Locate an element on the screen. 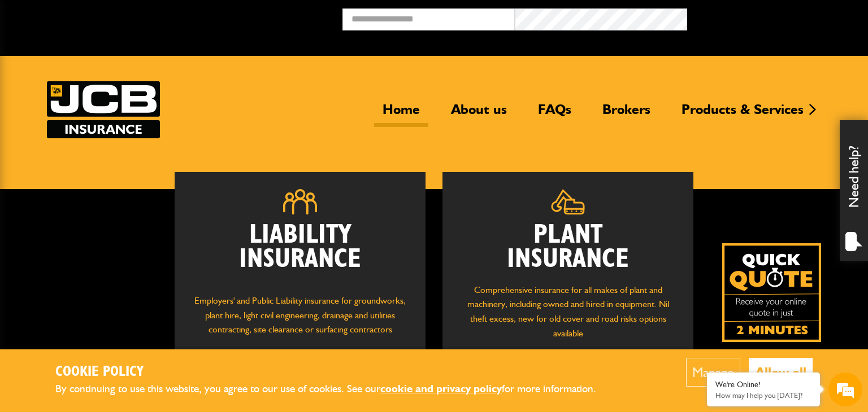 This screenshot has width=868, height=412. a: FAQs is located at coordinates (554, 114).